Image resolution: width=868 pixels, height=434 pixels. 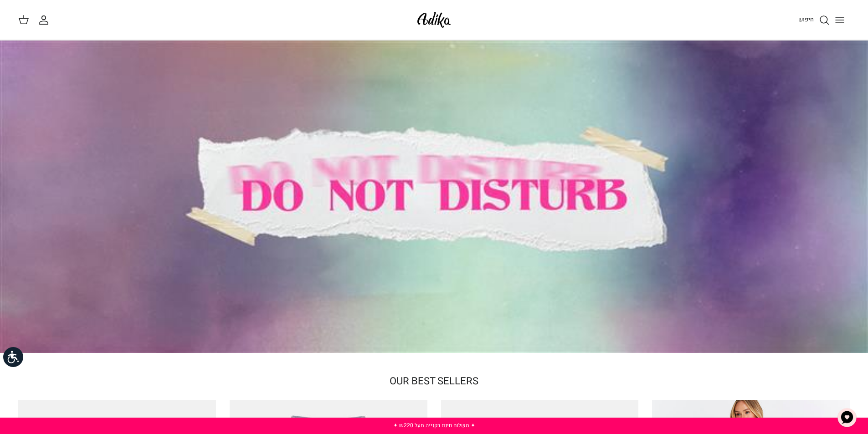 What do you see at coordinates (434, 381) in the screenshot?
I see `span: OUR BEST SELLERS` at bounding box center [434, 381].